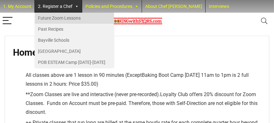 Image resolution: width=274 pixels, height=123 pixels. Describe the element at coordinates (142, 103) in the screenshot. I see `li: ** Loyalty Club offers 20% discount for Zoom Classes. Funds on Account must be pre-paid. Therefor...` at that location.